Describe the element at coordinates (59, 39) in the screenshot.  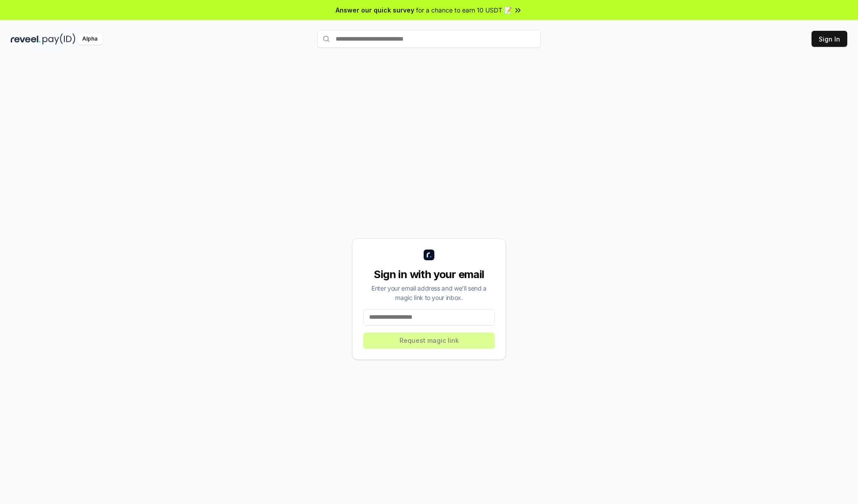
I see `img: pay_id` at that location.